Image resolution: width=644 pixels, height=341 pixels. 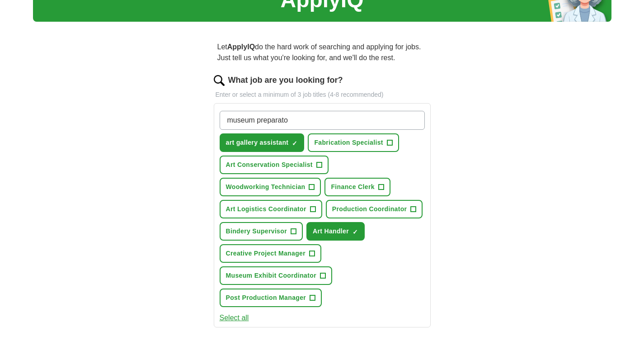 I want to click on label: What job are you looking for?, so click(x=286, y=80).